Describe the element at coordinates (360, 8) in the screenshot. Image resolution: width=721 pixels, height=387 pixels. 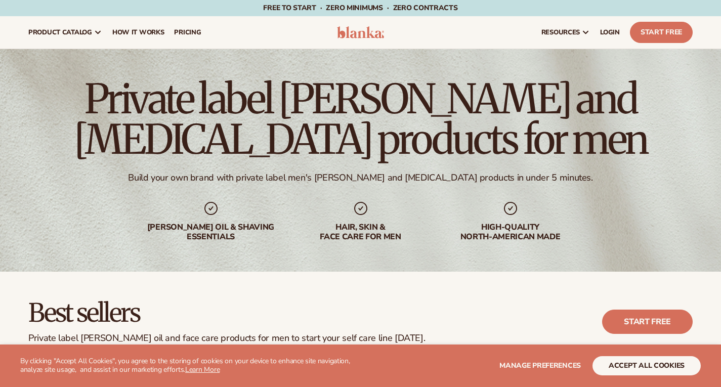
I see `span: Free to start · ZERO minimums · ZERO contracts` at that location.